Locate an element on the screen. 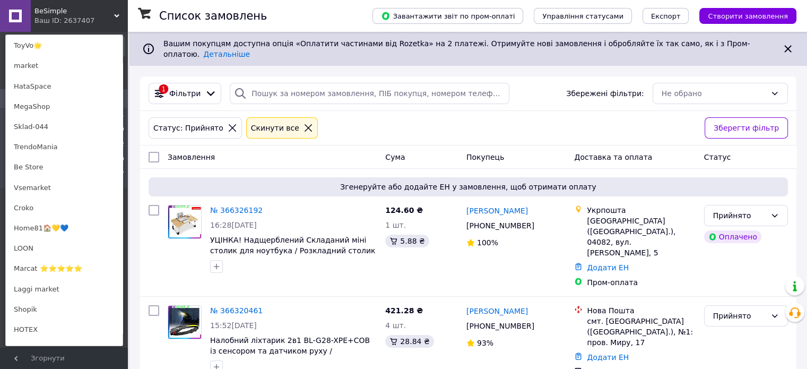 This screenshot has height=369, width=807. a: TrendoMania is located at coordinates (64, 147).